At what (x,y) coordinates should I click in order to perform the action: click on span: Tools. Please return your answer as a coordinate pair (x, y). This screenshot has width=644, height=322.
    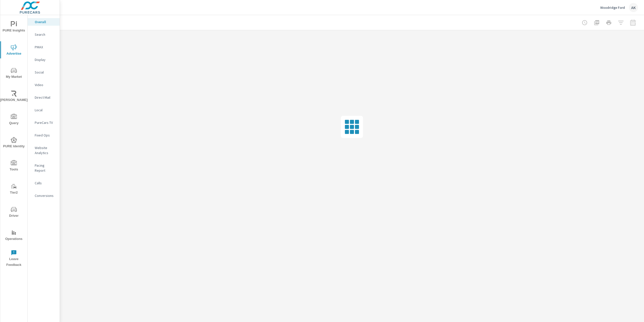
    Looking at the image, I should click on (14, 166).